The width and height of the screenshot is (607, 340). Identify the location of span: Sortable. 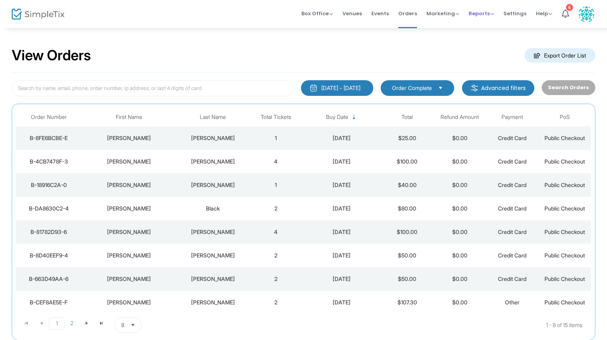
(354, 117).